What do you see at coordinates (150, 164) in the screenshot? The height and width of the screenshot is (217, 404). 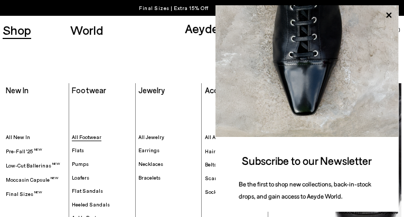 I see `span: Necklaces` at bounding box center [150, 164].